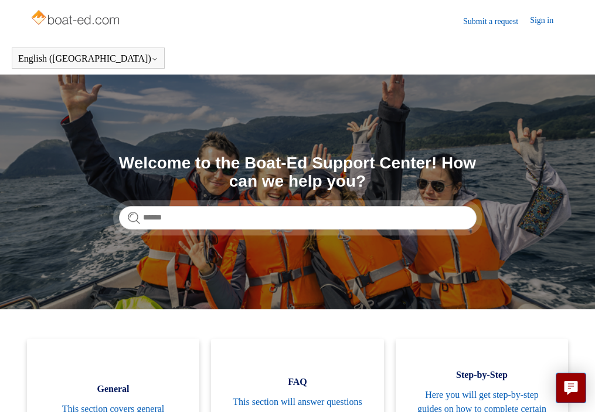 The image size is (595, 412). What do you see at coordinates (298, 218) in the screenshot?
I see `input: Search` at bounding box center [298, 218].